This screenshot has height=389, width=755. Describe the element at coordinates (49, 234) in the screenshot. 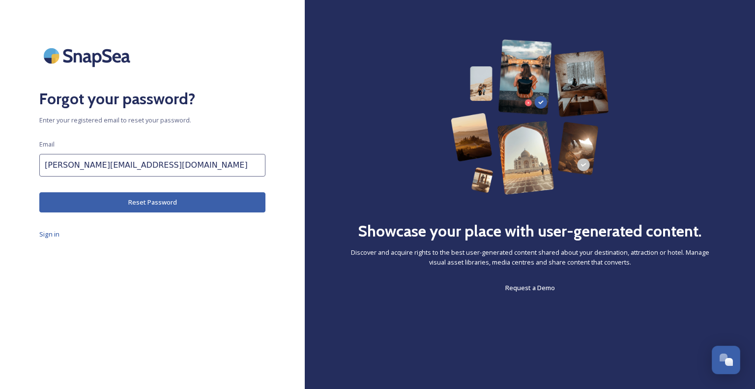

I see `span: Sign in` at that location.